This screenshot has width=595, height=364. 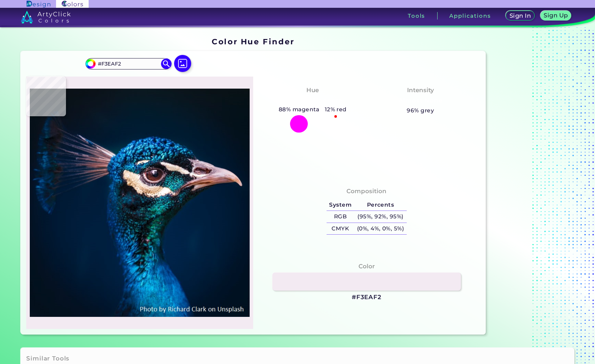 I want to click on h5: Percents, so click(x=381, y=205).